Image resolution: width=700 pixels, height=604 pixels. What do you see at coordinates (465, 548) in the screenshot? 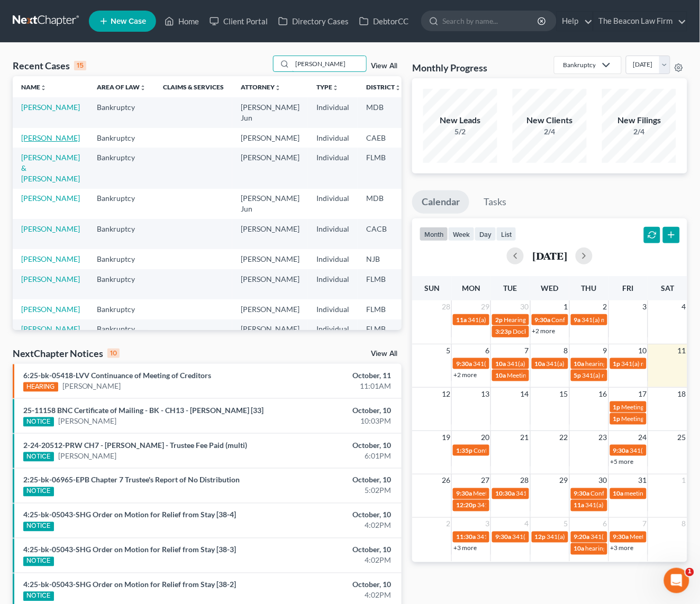
I see `a: +3 more` at bounding box center [465, 548].